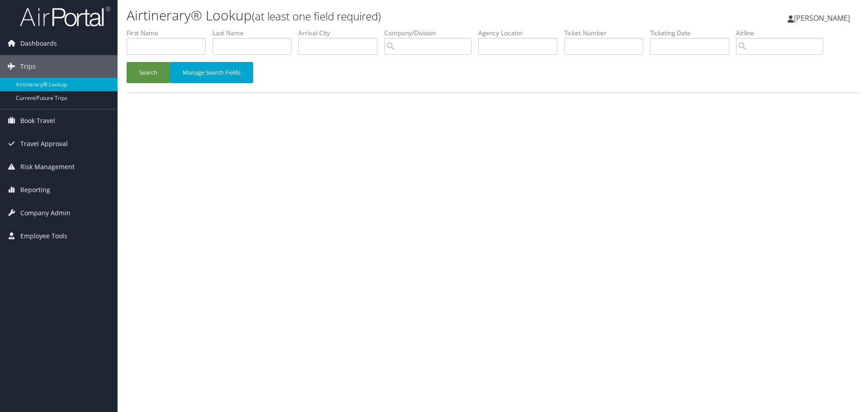 The width and height of the screenshot is (868, 412). I want to click on label: Ticket Number, so click(607, 33).